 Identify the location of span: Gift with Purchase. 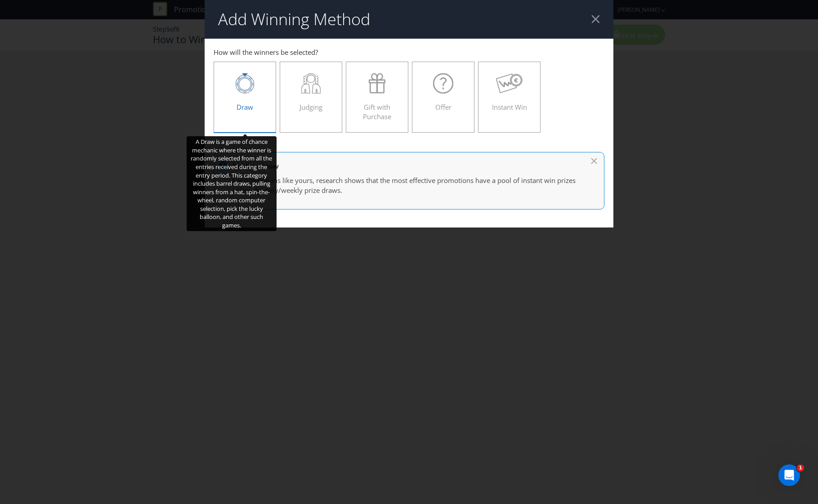
(377, 111).